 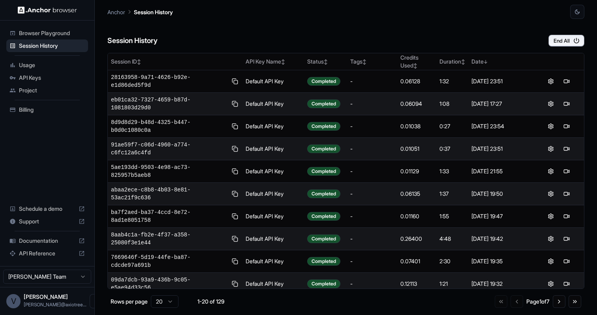 I want to click on nav: breadcrumb, so click(x=140, y=12).